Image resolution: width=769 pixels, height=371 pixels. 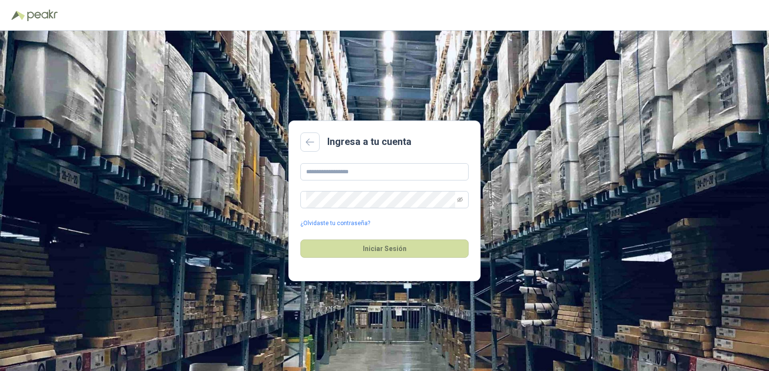 What do you see at coordinates (18, 15) in the screenshot?
I see `img: Logo` at bounding box center [18, 15].